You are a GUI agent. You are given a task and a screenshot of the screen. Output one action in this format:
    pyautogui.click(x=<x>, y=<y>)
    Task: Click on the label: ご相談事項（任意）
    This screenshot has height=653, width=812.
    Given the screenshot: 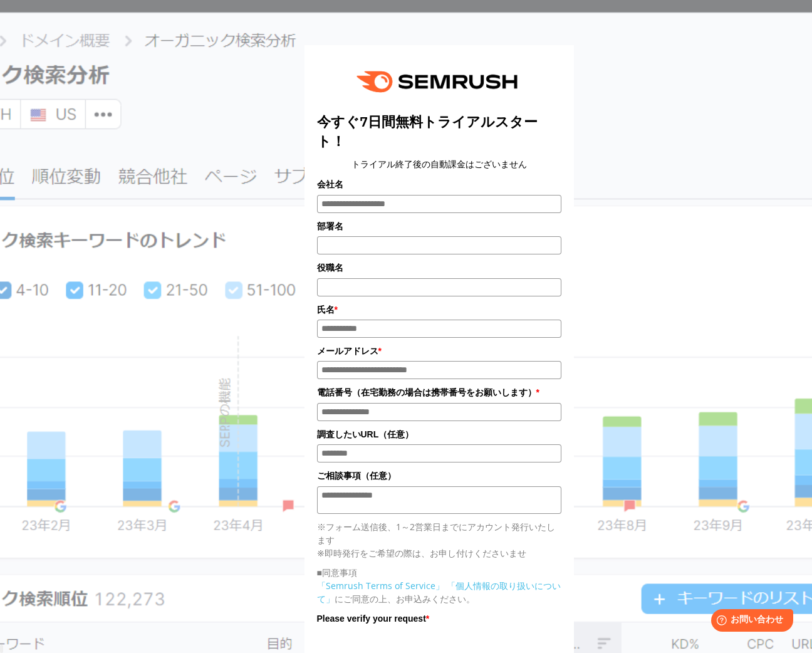 What is the action you would take?
    pyautogui.click(x=439, y=475)
    